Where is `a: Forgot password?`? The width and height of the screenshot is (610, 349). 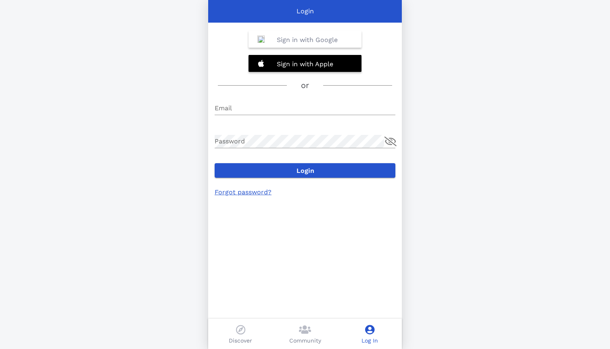 a: Forgot password? is located at coordinates (243, 192).